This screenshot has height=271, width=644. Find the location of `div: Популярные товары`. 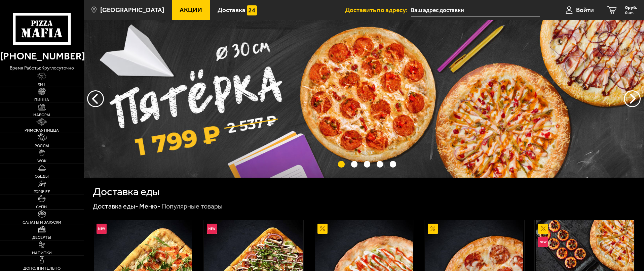

div: Популярные товары is located at coordinates (192, 207).